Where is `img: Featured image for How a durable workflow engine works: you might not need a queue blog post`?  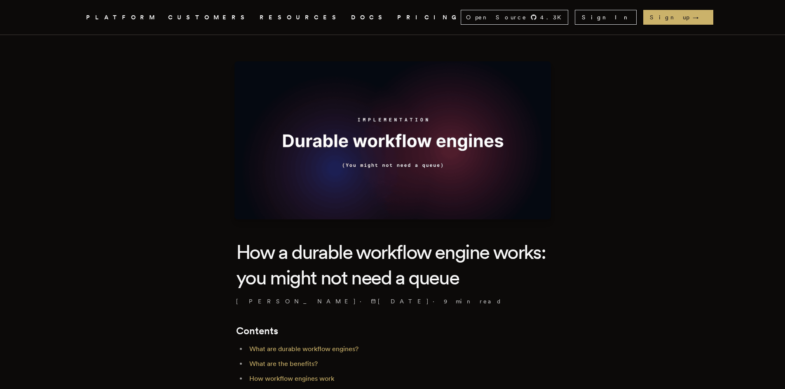
img: Featured image for How a durable workflow engine works: you might not need a queue blog post is located at coordinates (393, 141).